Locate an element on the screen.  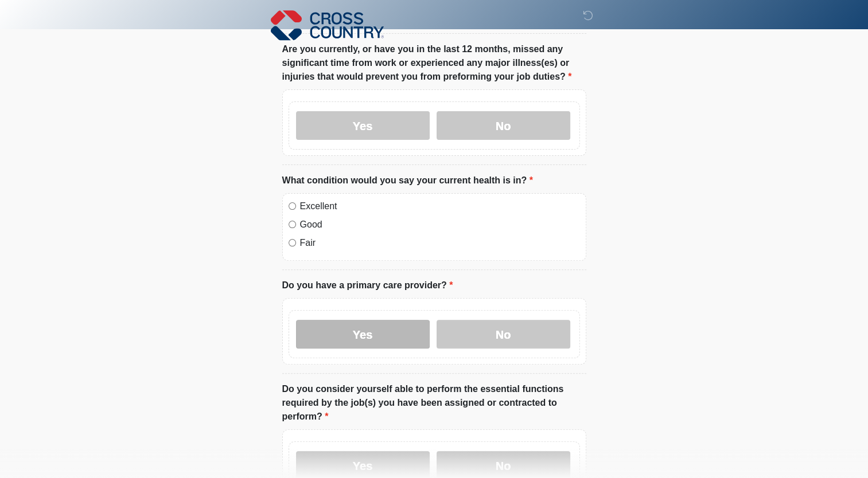
label: Do you consider yourself able to perform the essential functions required by the job(s) you have ... is located at coordinates (434, 403).